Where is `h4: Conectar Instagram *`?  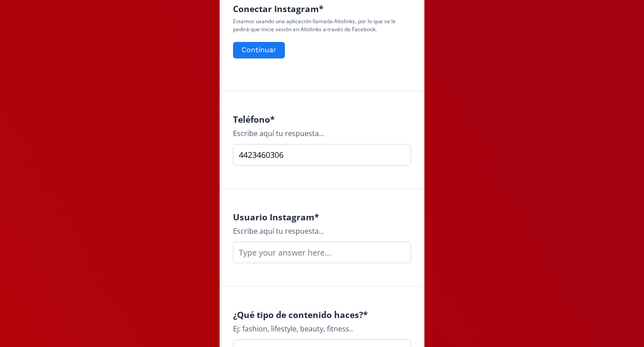 h4: Conectar Instagram * is located at coordinates (322, 9).